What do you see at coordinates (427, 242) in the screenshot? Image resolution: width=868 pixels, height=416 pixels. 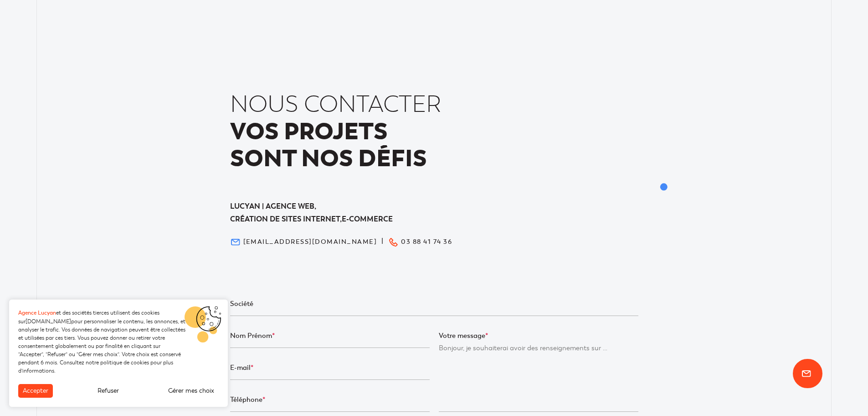 I see `span: 03 88 41 74 36` at bounding box center [427, 242].